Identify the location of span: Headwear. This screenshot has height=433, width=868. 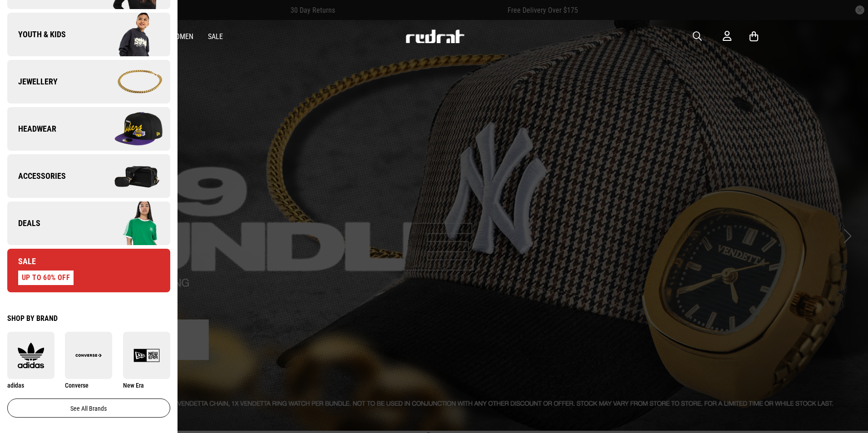
(32, 129).